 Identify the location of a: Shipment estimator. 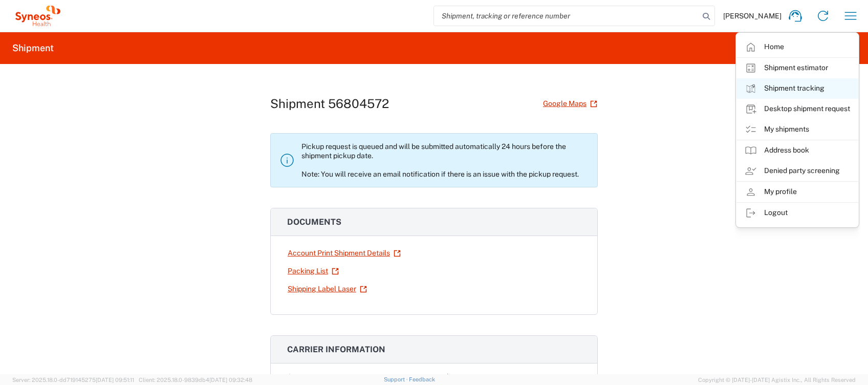
(797, 68).